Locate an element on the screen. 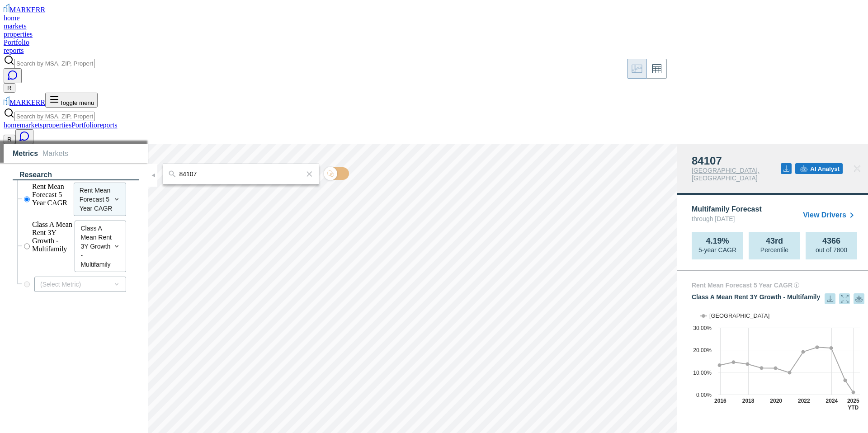 Image resolution: width=868 pixels, height=433 pixels. text: 2020 is located at coordinates (776, 401).